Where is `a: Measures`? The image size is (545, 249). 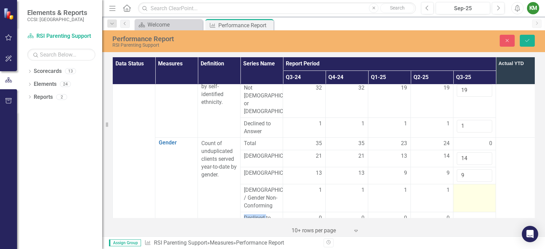 a: Measures is located at coordinates (221, 242).